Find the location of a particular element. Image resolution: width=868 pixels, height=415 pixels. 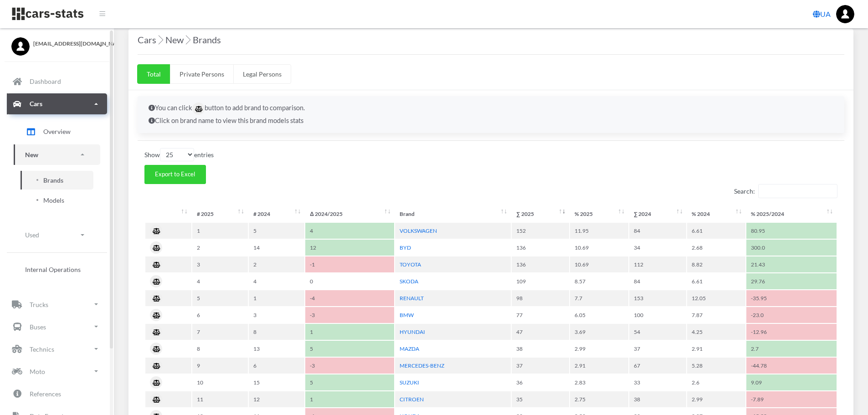

th: ∑&nbsp;2024: activate to sort column ascending is located at coordinates (658, 214).